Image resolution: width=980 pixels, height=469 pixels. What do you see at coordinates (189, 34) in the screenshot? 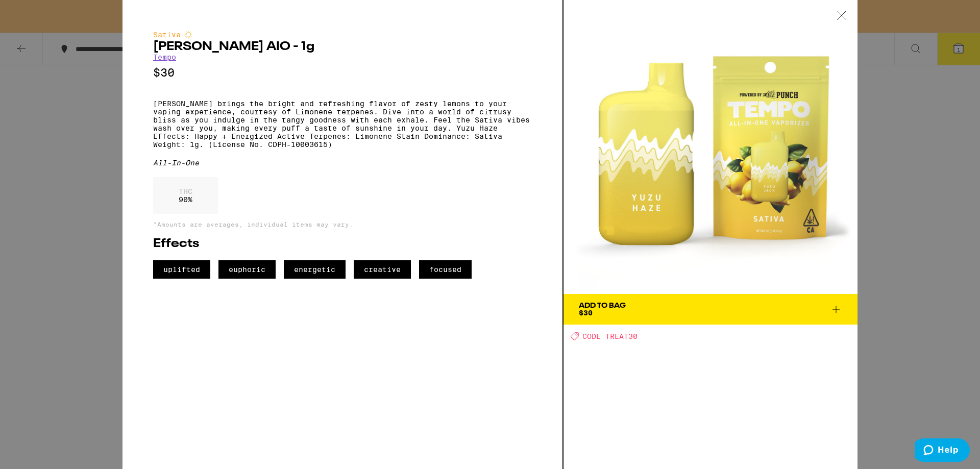
I see `img: sativaColor.svg` at bounding box center [189, 34].